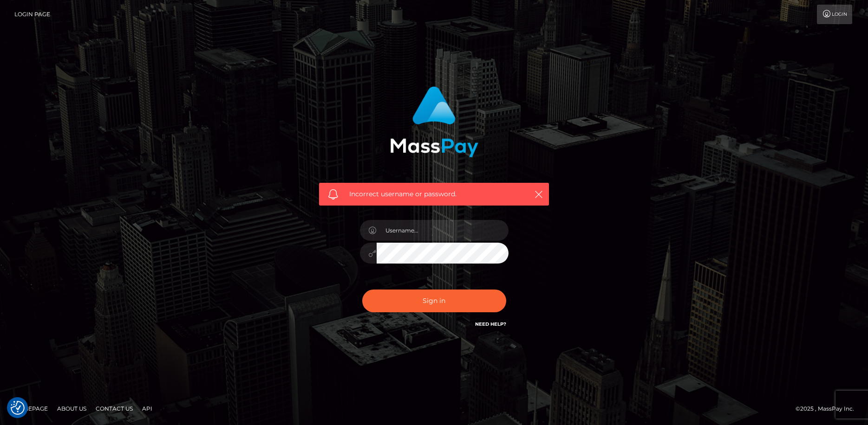 The width and height of the screenshot is (868, 425). Describe the element at coordinates (491, 324) in the screenshot. I see `a: Need Help?` at that location.